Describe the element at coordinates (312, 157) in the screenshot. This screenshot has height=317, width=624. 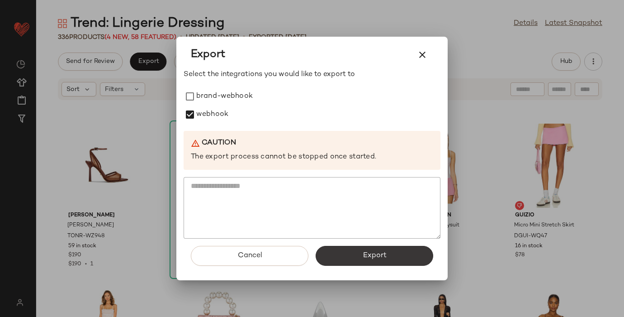
I see `p: The export process cannot be stopped once started.` at that location.